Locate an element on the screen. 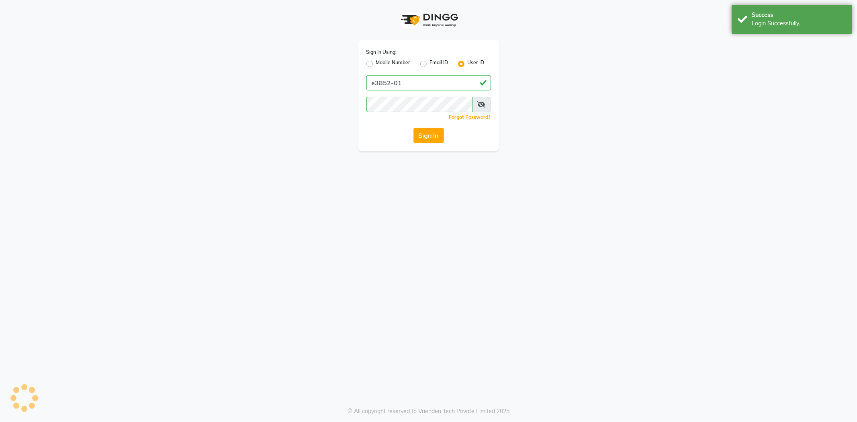  button: Sign In is located at coordinates (429, 135).